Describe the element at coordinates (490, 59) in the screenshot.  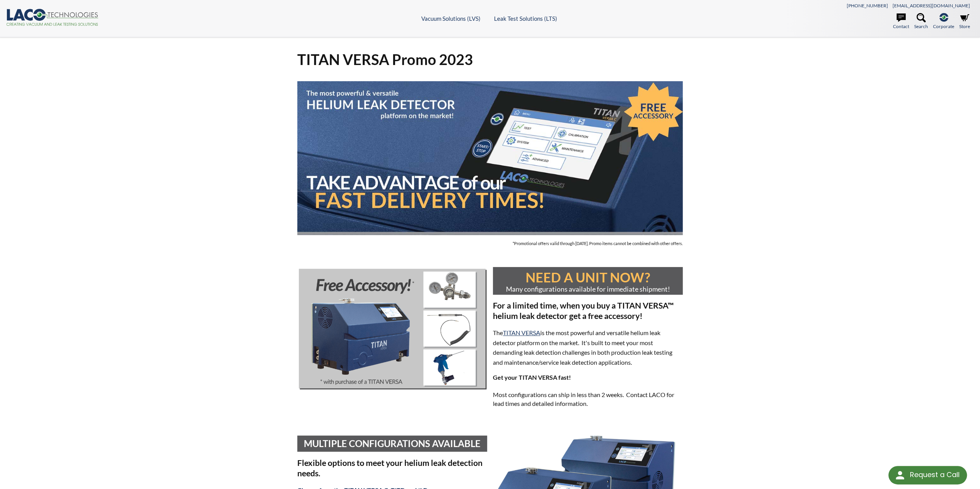
I see `h1: TITAN VERSA Promo 2023` at that location.